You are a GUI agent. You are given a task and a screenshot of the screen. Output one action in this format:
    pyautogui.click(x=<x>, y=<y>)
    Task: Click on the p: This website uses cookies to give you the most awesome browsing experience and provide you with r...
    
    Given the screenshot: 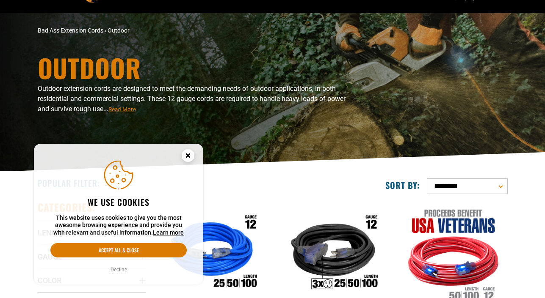 What is the action you would take?
    pyautogui.click(x=118, y=226)
    